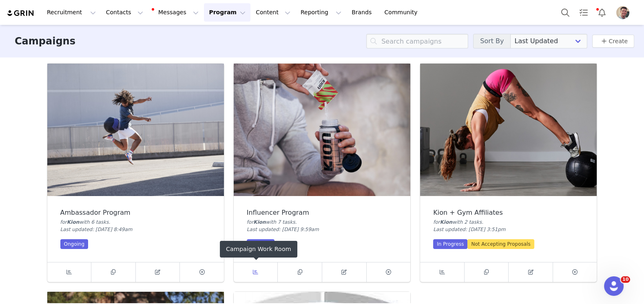  What do you see at coordinates (322, 222) in the screenshot?
I see `div: for with 7 task .` at bounding box center [322, 222].